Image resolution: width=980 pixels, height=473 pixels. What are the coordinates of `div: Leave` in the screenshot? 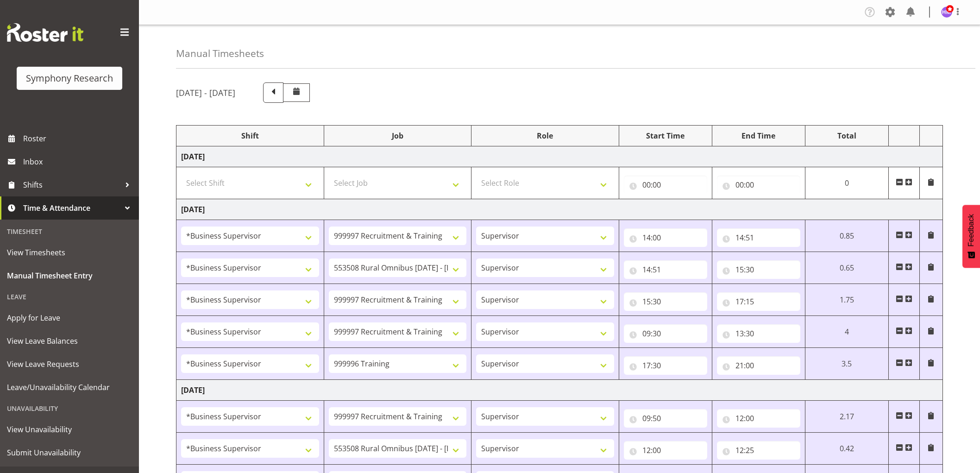 It's located at (70, 297).